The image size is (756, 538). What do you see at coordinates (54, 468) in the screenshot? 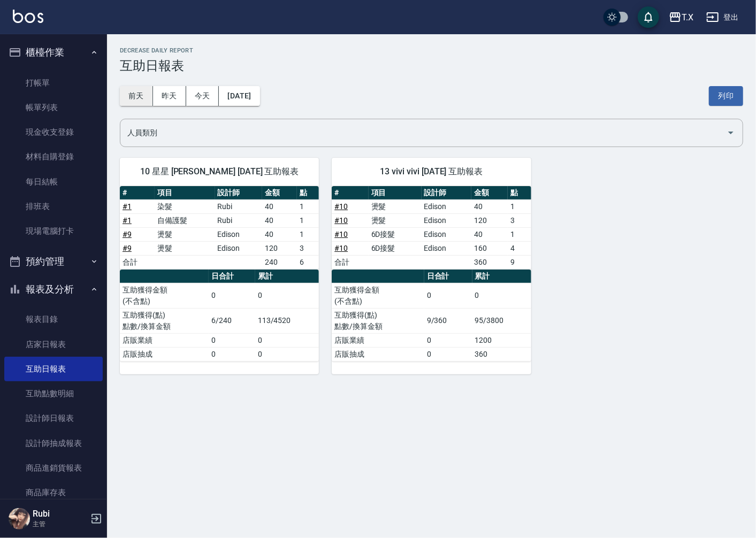
I see `a: 商品進銷貨報表` at bounding box center [54, 468].